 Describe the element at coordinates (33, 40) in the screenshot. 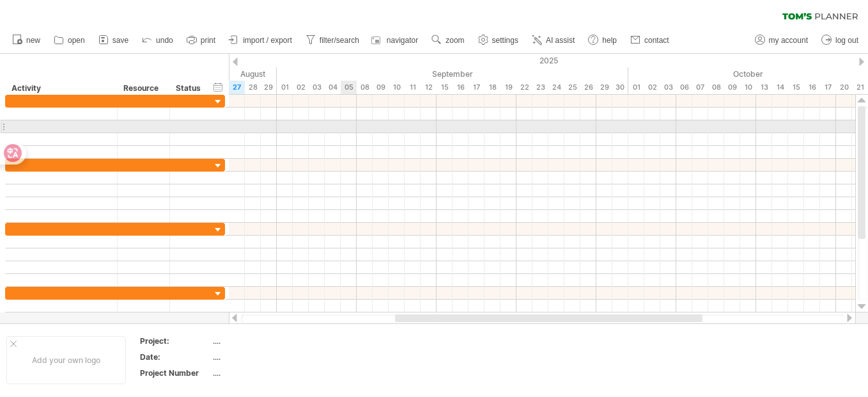

I see `span: new` at that location.